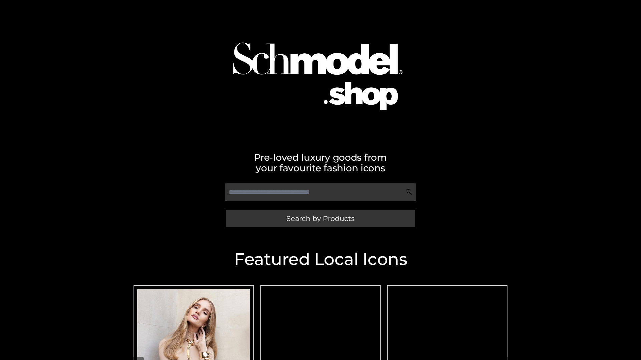 Image resolution: width=641 pixels, height=360 pixels. I want to click on img: Search Icon, so click(409, 192).